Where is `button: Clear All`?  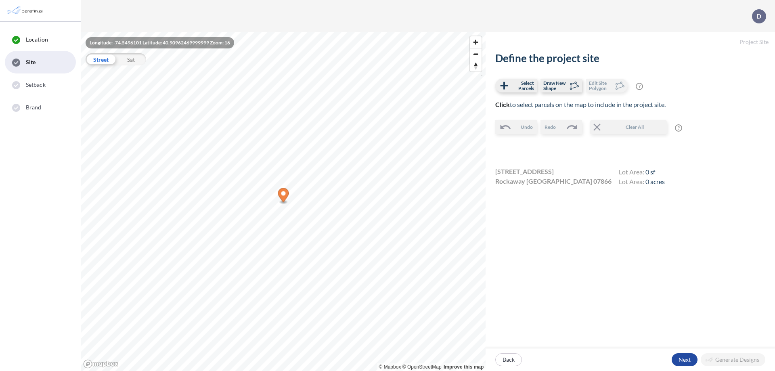
button: Clear All is located at coordinates (628, 127).